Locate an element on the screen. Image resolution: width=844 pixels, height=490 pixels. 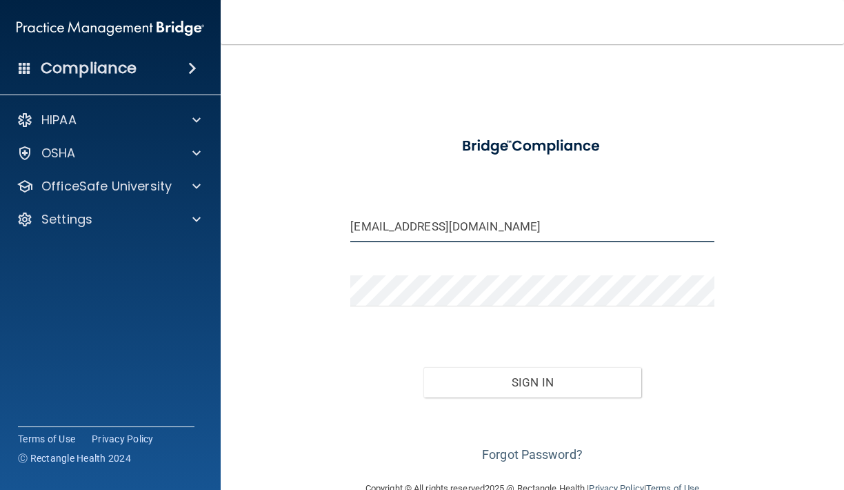
p: HIPAA is located at coordinates (59, 120).